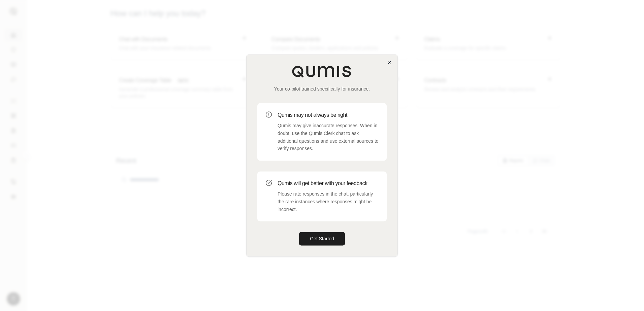  I want to click on p: Please rate responses in the chat, particularly the rare instances where responses might be incor..., so click(328, 201).